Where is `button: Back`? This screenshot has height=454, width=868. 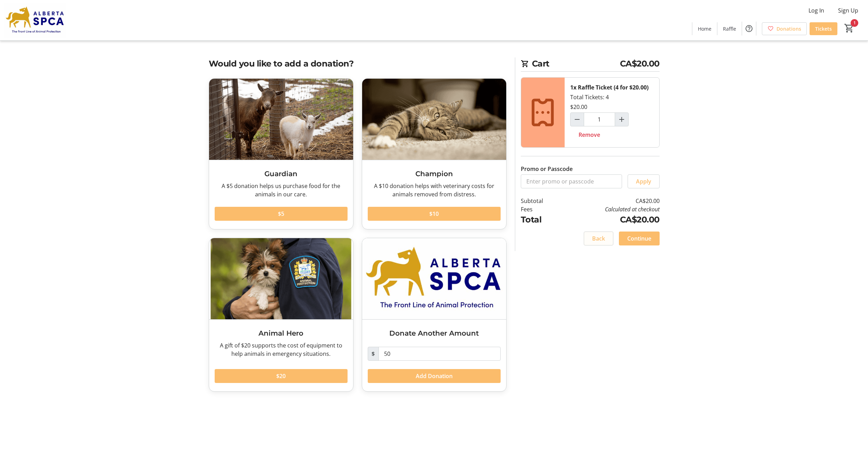
button: Back is located at coordinates (598, 238).